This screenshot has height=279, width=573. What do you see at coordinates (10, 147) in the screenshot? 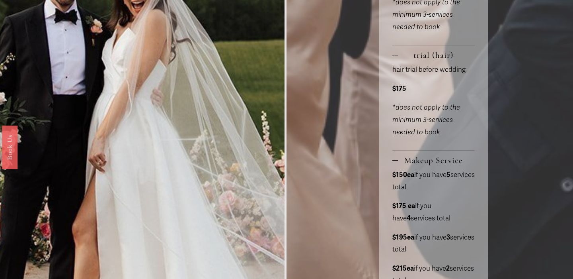
I see `a: Book Us` at bounding box center [10, 147].